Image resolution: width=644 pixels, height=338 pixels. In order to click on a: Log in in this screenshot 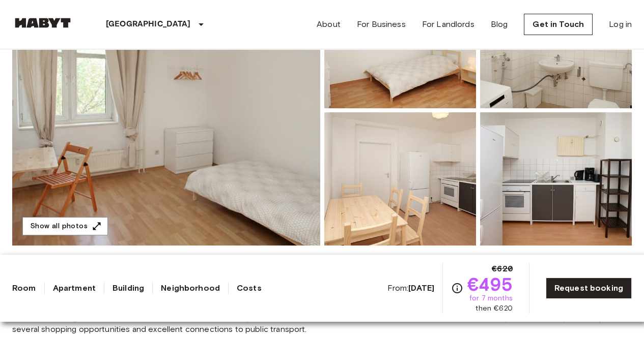, I will do `click(620, 24)`.